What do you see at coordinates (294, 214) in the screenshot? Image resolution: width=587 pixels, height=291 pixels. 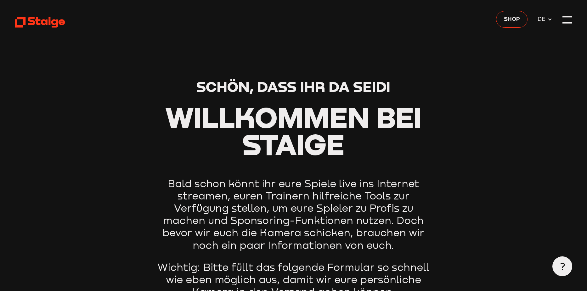 I see `p: Bald schon könnt ihr eure Spiele live ins Internet streamen, euren Trainern hilfreiche Tools zur ...` at bounding box center [294, 214].